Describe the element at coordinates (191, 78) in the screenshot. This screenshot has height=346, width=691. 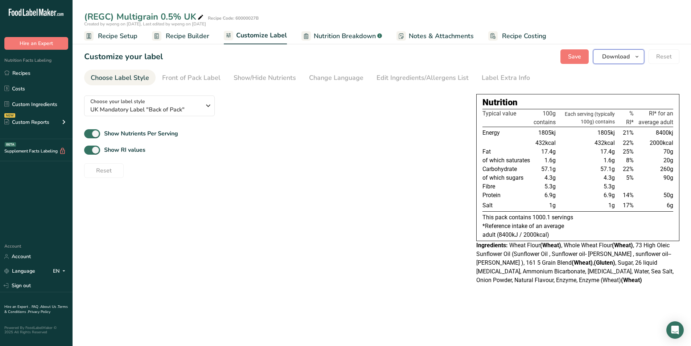
I see `div: Front of Pack Label` at that location.